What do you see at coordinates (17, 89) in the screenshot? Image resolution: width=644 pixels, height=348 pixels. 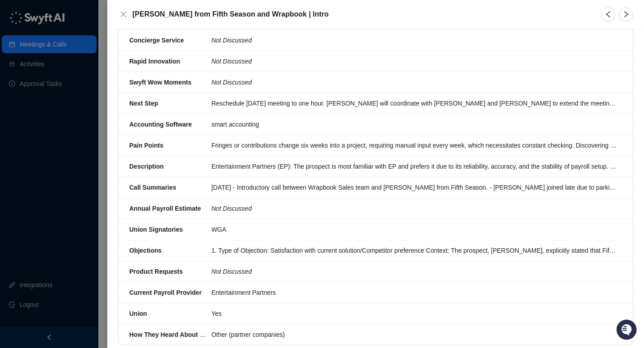 I see `img: 5124521997842_fc6d7dfcefe973c2e489_88.png` at bounding box center [17, 89].